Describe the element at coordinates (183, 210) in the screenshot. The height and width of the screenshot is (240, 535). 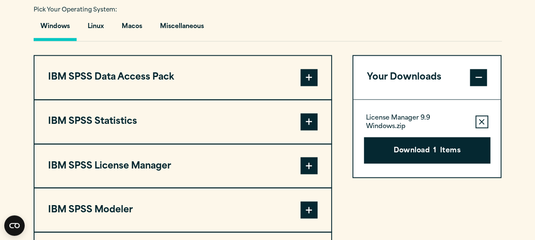
I see `button: IBM SPSS Modeler` at that location.